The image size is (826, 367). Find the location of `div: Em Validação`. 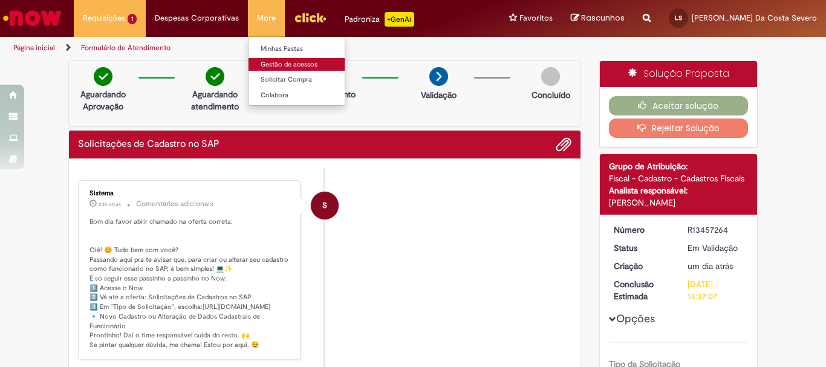

div: Em Validação is located at coordinates (716, 248).